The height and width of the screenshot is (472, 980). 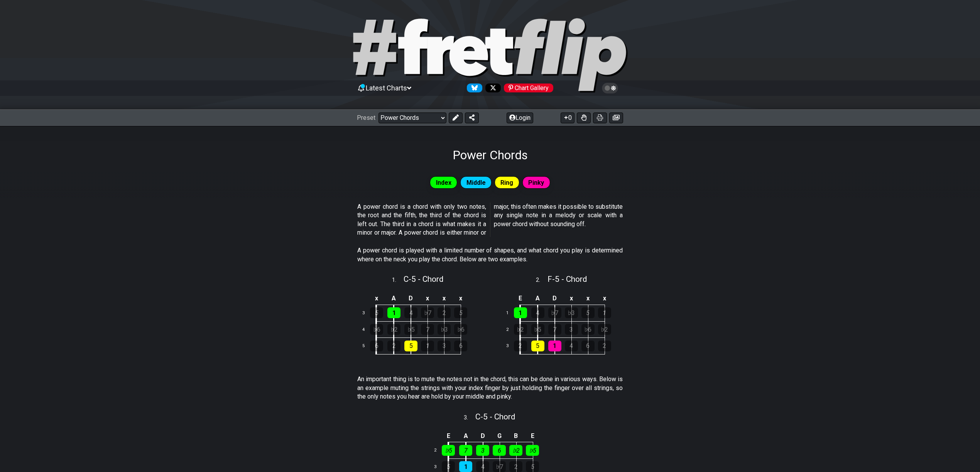 I want to click on td: 4, so click(x=367, y=329).